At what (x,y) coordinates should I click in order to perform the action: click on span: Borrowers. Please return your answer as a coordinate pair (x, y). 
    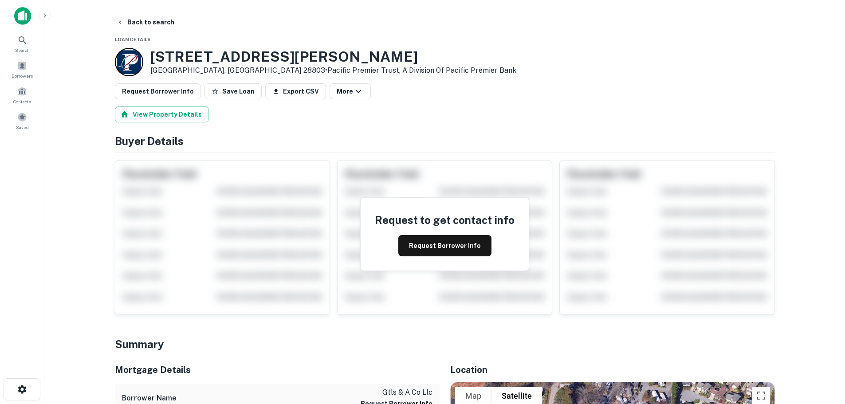
    Looking at the image, I should click on (22, 76).